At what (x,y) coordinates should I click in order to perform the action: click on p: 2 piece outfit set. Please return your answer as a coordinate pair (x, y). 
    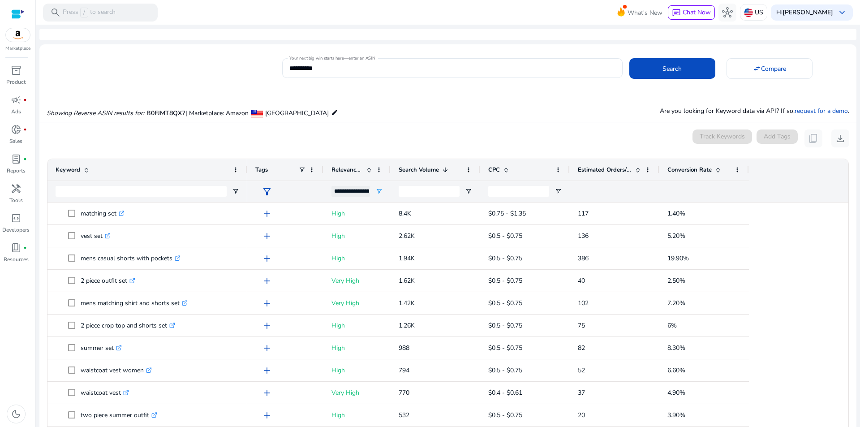
    Looking at the image, I should click on (108, 280).